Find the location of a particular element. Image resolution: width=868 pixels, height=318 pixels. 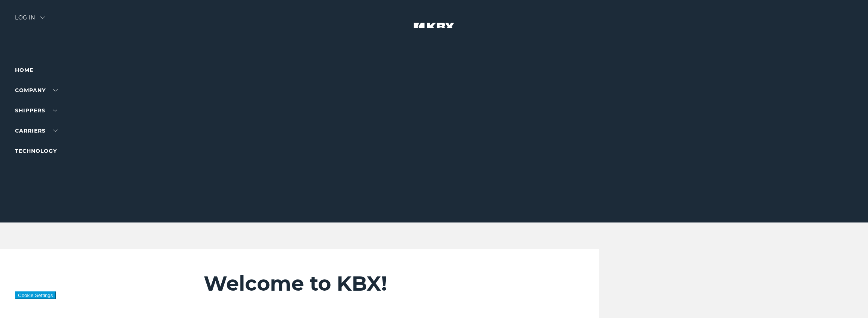

a: Home is located at coordinates (24, 70).